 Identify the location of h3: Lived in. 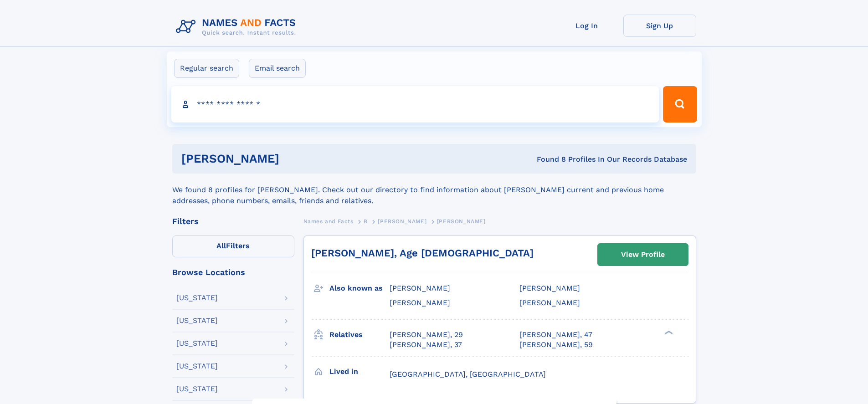
(360, 372).